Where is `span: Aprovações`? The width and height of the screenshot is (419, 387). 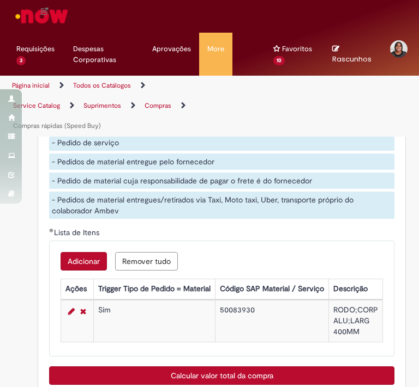
span: Aprovações is located at coordinates (171, 49).